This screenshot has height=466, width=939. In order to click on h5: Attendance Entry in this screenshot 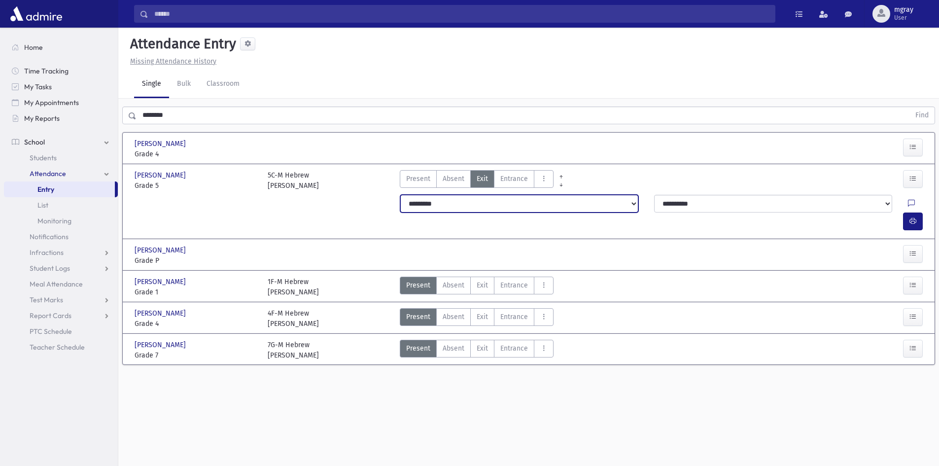, I will do `click(181, 44)`.